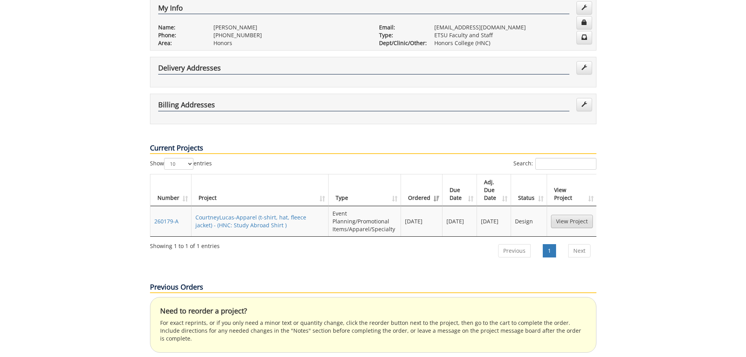  Describe the element at coordinates (373, 288) in the screenshot. I see `p: Previous Orders` at that location.